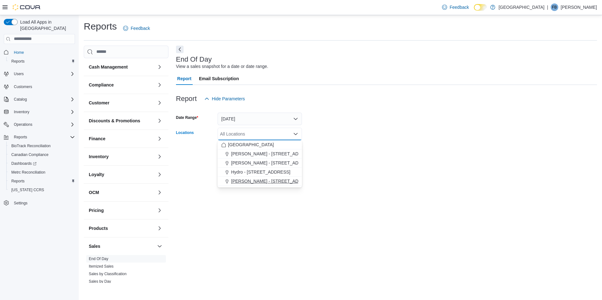 Image resolution: width=602 pixels, height=300 pixels. What do you see at coordinates (99, 259) in the screenshot?
I see `a: End Of Day` at bounding box center [99, 259].